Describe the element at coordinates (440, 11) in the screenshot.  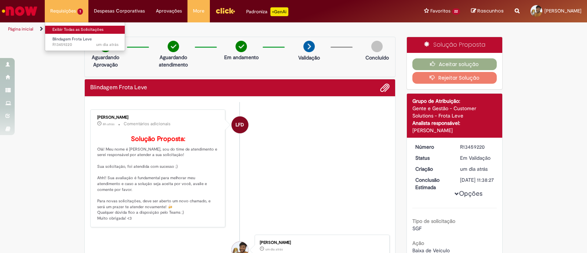
I see `span: Favoritos` at that location.